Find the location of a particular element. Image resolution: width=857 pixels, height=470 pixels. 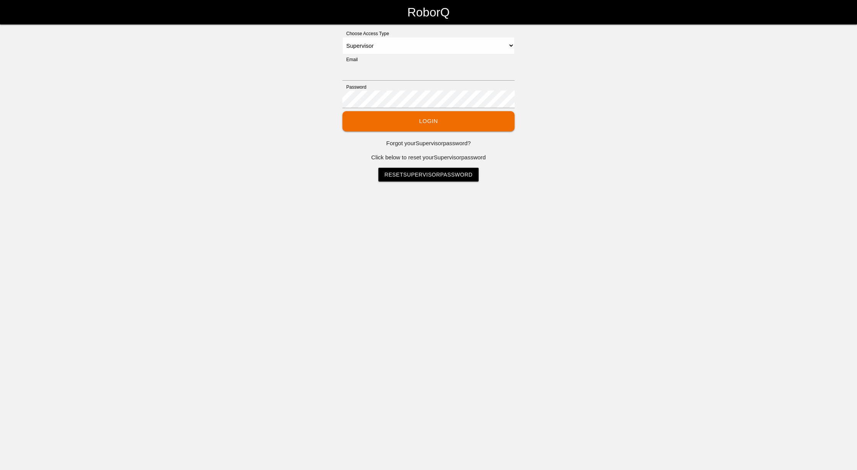

label: Password is located at coordinates (354, 87).